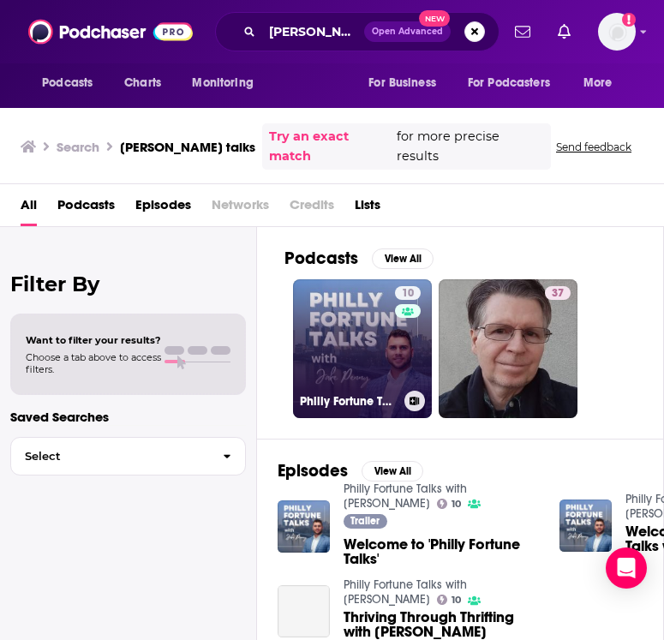 Image resolution: width=664 pixels, height=640 pixels. What do you see at coordinates (617, 32) in the screenshot?
I see `button: Show profile menu` at bounding box center [617, 32].